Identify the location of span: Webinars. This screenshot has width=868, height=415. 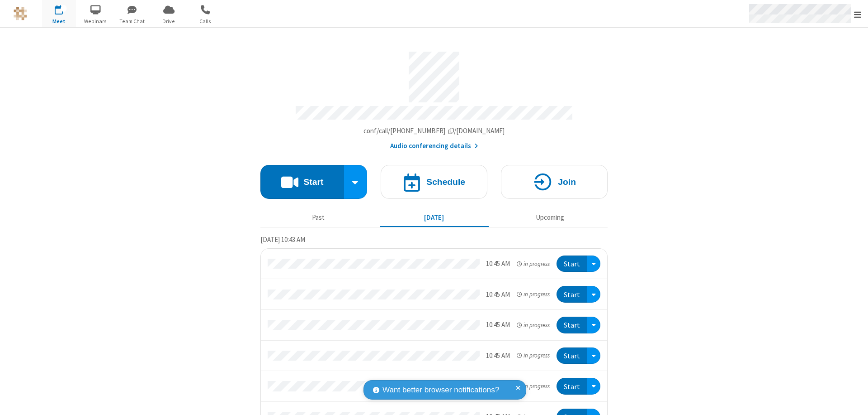
(96, 21).